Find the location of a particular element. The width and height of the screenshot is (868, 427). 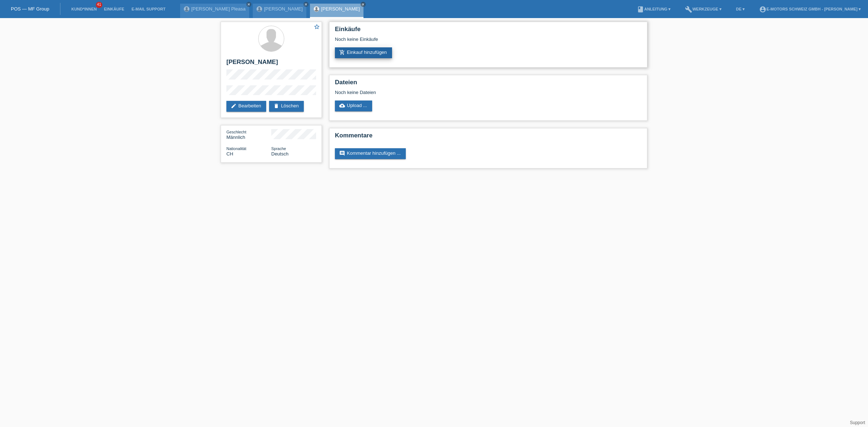

i: star_border is located at coordinates (317, 27).